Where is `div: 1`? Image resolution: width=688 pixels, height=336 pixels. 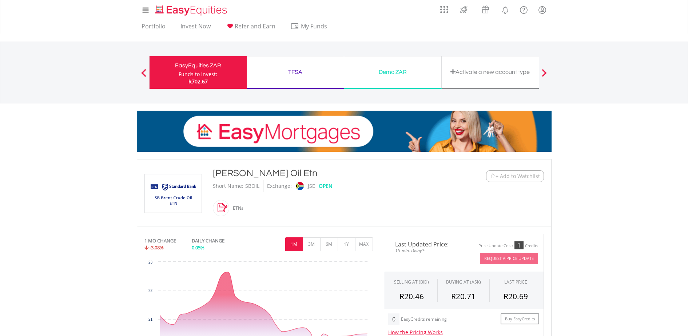
div: 1 is located at coordinates (519, 245).